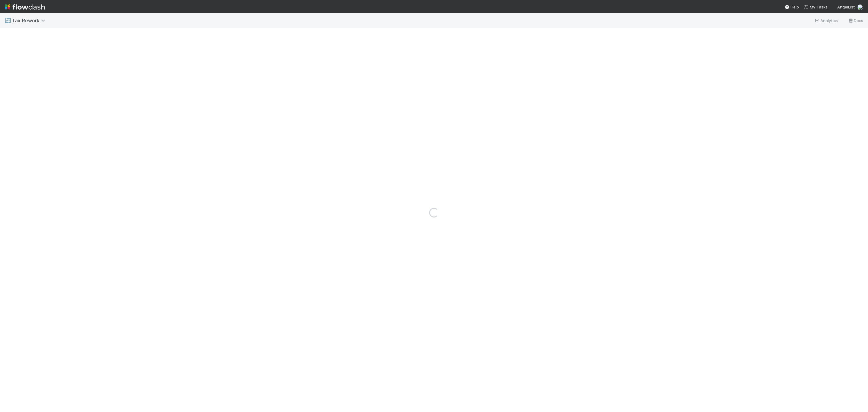 This screenshot has width=868, height=412. Describe the element at coordinates (860, 7) in the screenshot. I see `img: avatar_bc42736a-3f00-4d10-a11d-d22e63cdc729.png` at that location.